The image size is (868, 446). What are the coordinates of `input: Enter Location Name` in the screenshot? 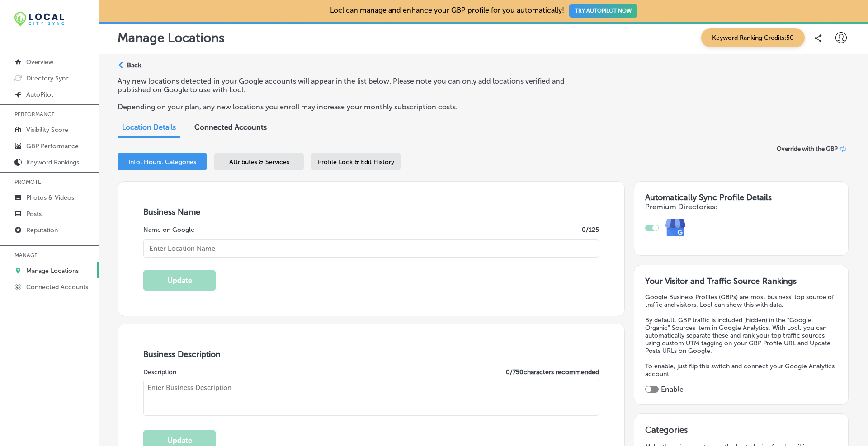 It's located at (371, 249).